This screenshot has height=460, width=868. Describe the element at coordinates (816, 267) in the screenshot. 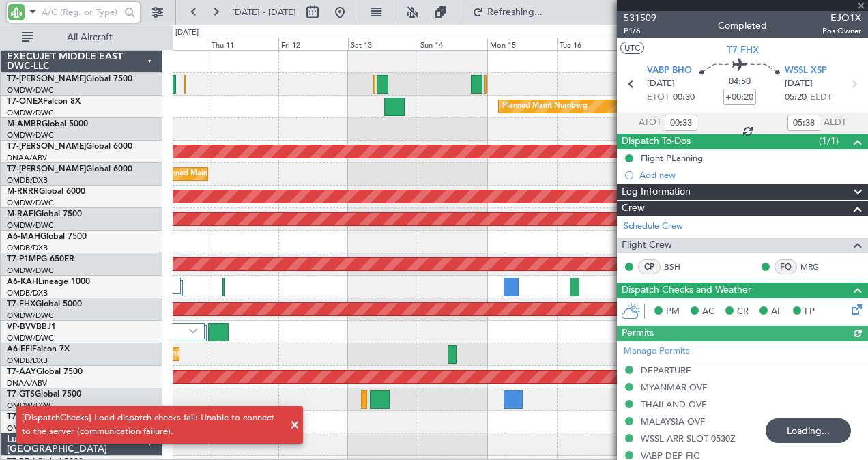

I see `a: MRG` at that location.